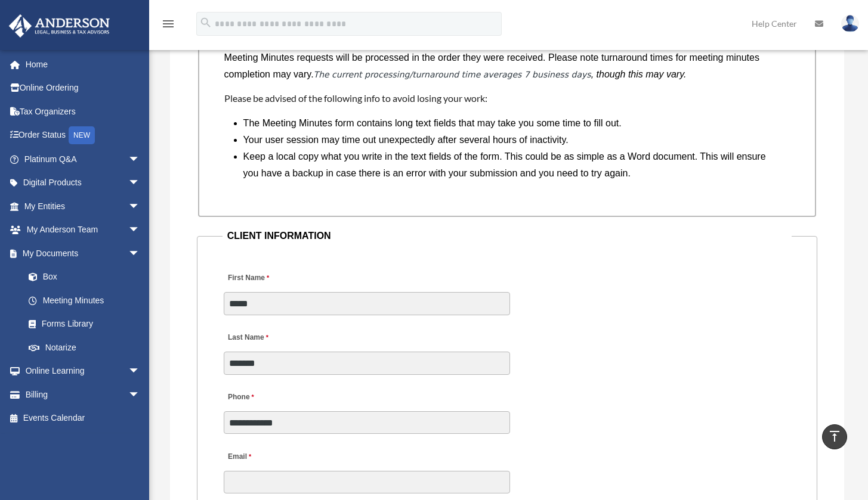  I want to click on i: search, so click(206, 23).